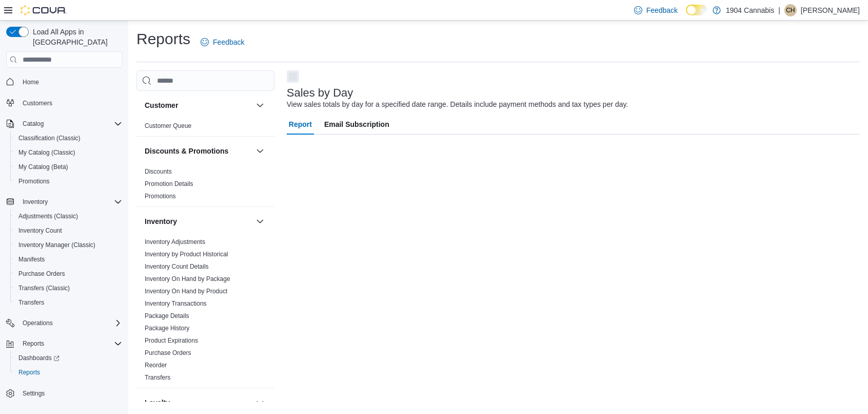 The width and height of the screenshot is (868, 414). What do you see at coordinates (70, 323) in the screenshot?
I see `span: Operations` at bounding box center [70, 323].